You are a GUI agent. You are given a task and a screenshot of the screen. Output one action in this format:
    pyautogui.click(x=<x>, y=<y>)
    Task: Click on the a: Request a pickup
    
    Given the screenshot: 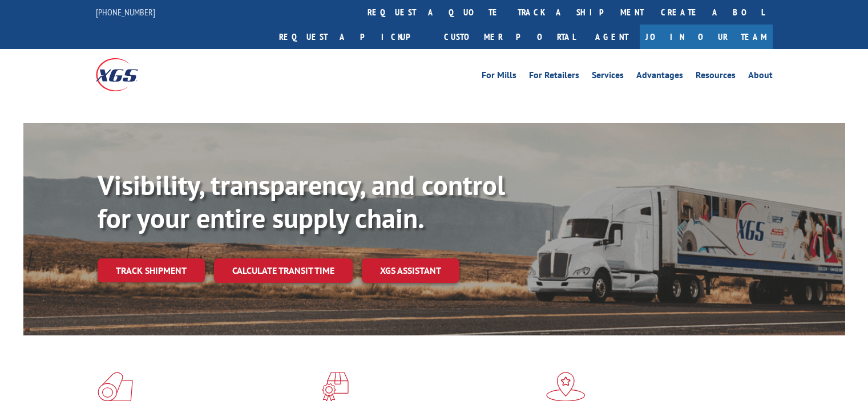 What is the action you would take?
    pyautogui.click(x=353, y=37)
    